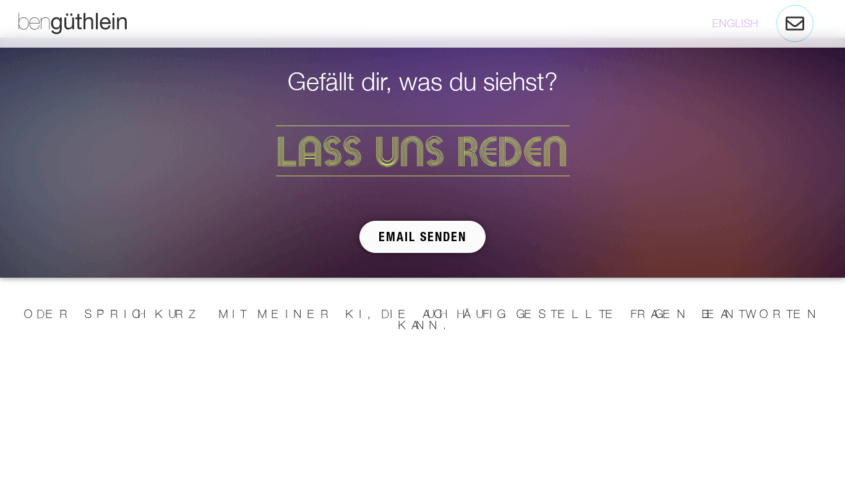  What do you see at coordinates (422, 151) in the screenshot?
I see `p: Lass uns reden` at bounding box center [422, 151].